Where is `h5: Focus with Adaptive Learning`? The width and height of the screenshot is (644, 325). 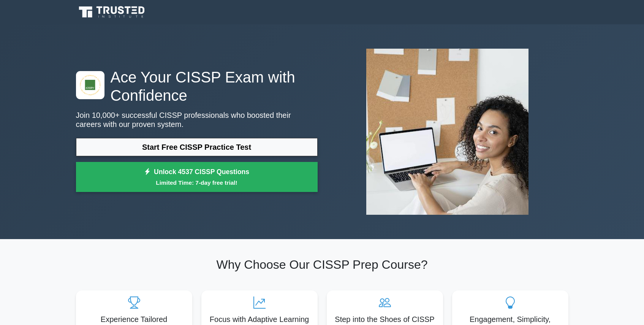
h5: Focus with Adaptive Learning is located at coordinates (259, 319).